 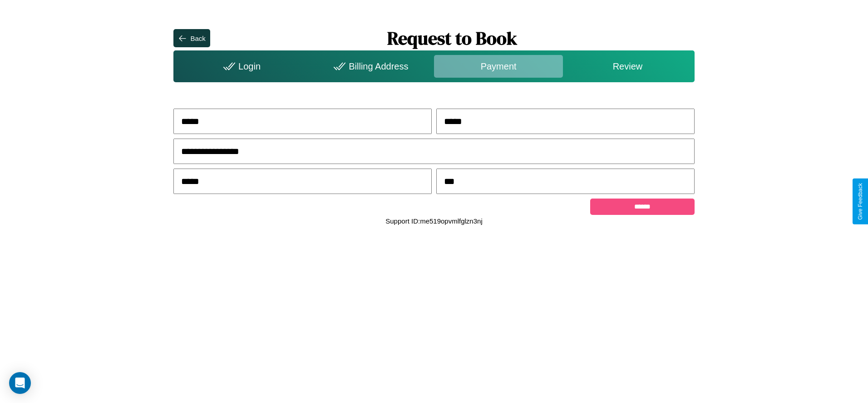 I want to click on div: Back, so click(x=197, y=38).